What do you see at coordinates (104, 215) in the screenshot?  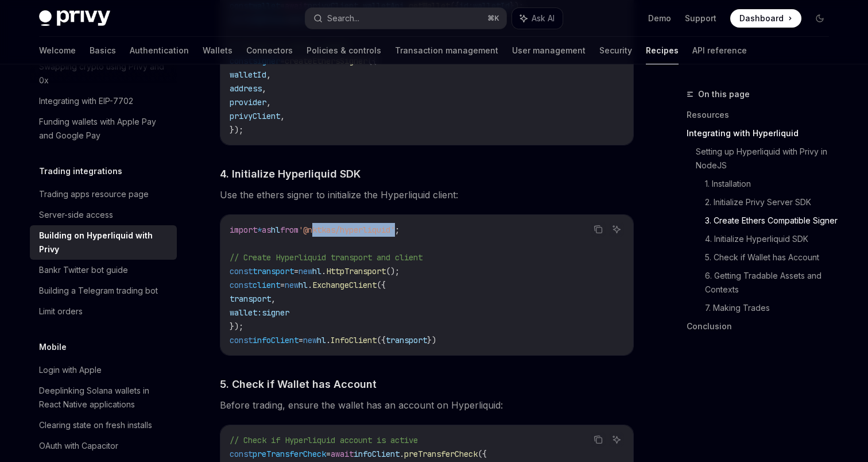 I see `a: Server-side access` at bounding box center [104, 215].